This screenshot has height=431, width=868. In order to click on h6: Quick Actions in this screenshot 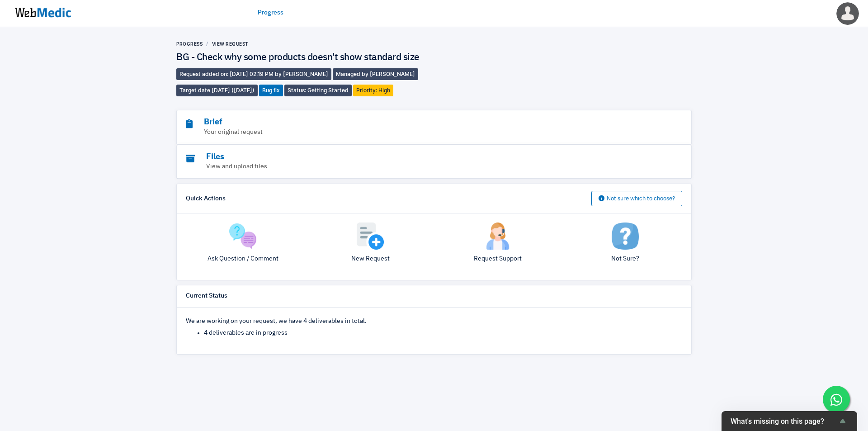, I will do `click(206, 199)`.